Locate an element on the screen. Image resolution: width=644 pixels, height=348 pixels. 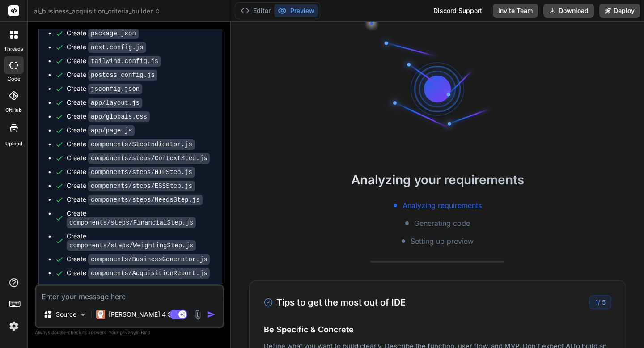
img: Claude 4 Sonnet is located at coordinates (101, 315).